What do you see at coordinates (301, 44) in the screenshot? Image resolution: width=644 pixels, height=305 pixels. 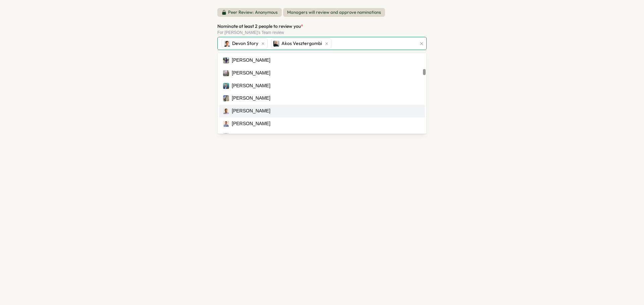 I see `span: Akos Vesztergombi` at bounding box center [301, 44].